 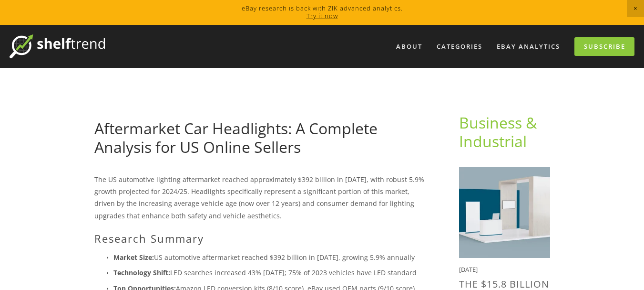 I want to click on a: About, so click(x=409, y=46).